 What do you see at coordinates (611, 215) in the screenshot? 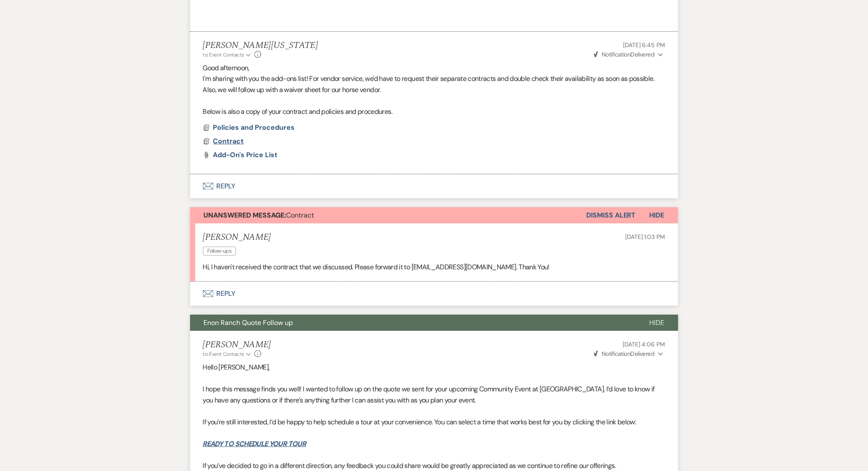
I see `button: Dismiss Alert` at bounding box center [611, 215].